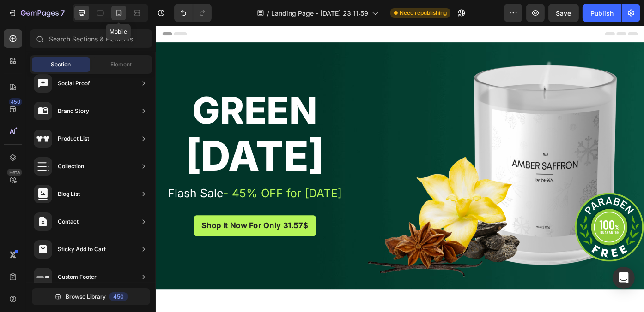 Image resolution: width=644 pixels, height=312 pixels. I want to click on div: Publish, so click(601, 13).